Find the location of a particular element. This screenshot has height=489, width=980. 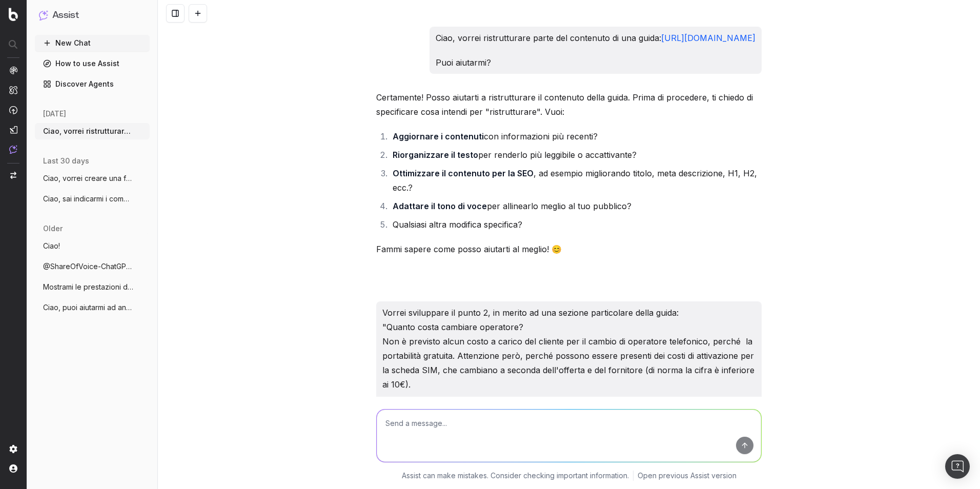

button: New Chat is located at coordinates (92, 43).